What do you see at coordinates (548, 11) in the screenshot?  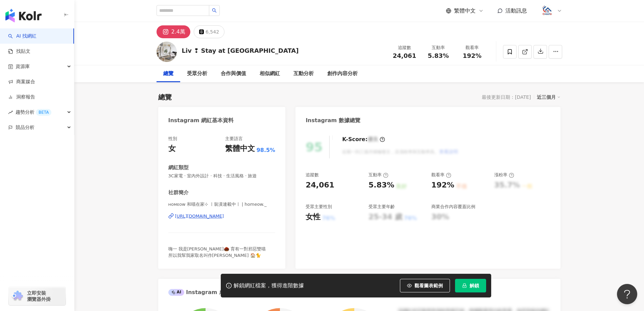 I see `img: logo.png` at bounding box center [548, 11].